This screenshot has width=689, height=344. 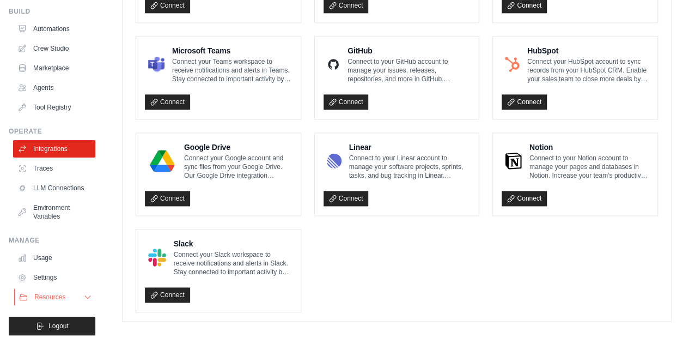 What do you see at coordinates (589, 167) in the screenshot?
I see `p: Connect to your Notion account to manage your pages and databases in Notion. Increase your team’s...` at bounding box center [589, 167].